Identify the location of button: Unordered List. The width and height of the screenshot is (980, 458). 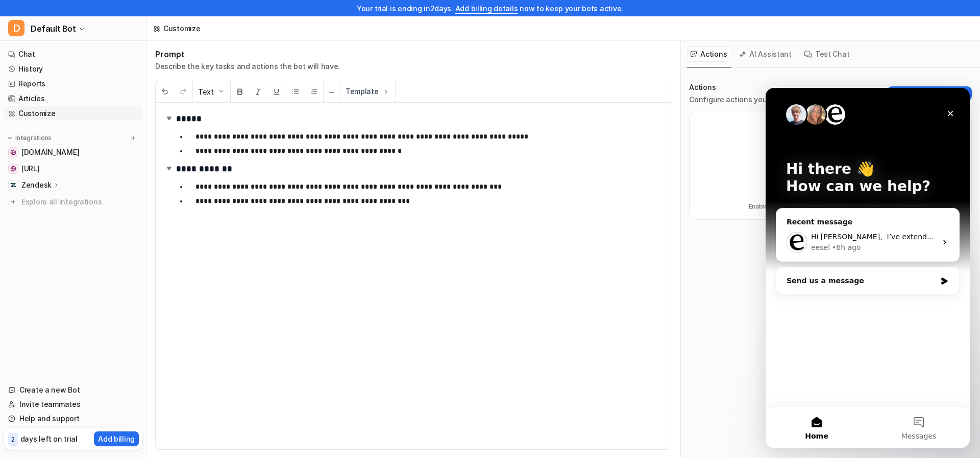
(295, 91).